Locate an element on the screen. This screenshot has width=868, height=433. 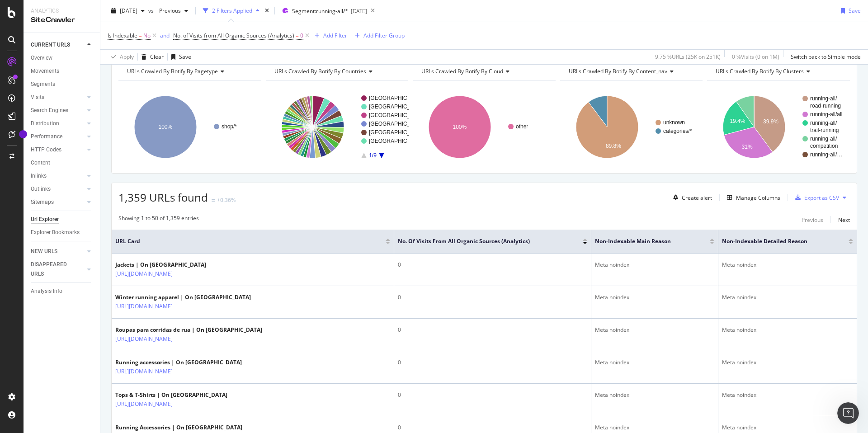
text: categories/* is located at coordinates (678, 131).